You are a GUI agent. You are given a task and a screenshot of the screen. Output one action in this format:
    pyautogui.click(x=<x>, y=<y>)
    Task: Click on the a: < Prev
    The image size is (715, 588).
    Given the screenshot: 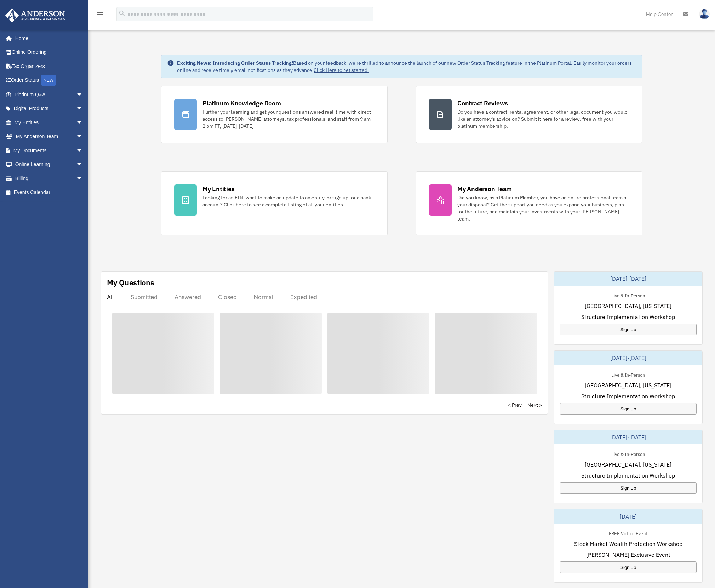 What is the action you would take?
    pyautogui.click(x=514, y=405)
    